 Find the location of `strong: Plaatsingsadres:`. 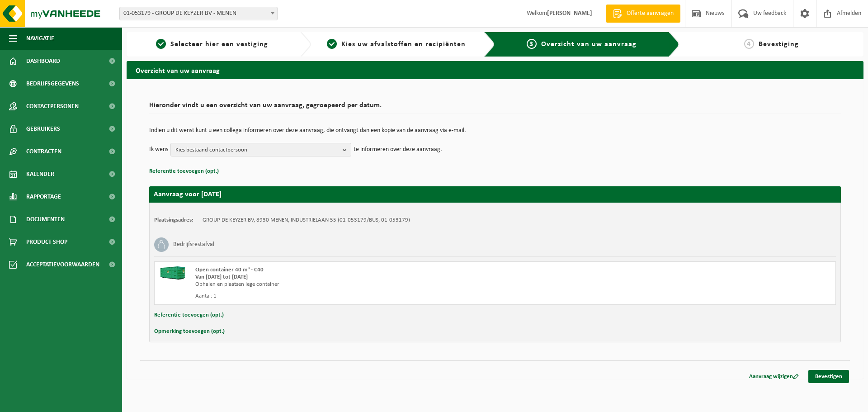

strong: Plaatsingsadres: is located at coordinates (174, 220).